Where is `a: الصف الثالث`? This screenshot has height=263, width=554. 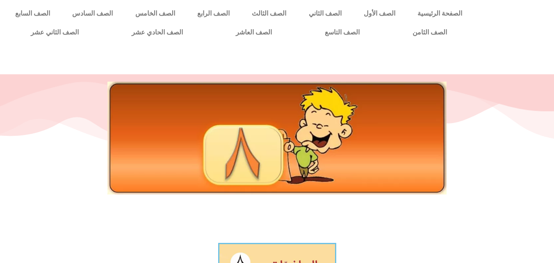 a: الصف الثالث is located at coordinates (269, 14).